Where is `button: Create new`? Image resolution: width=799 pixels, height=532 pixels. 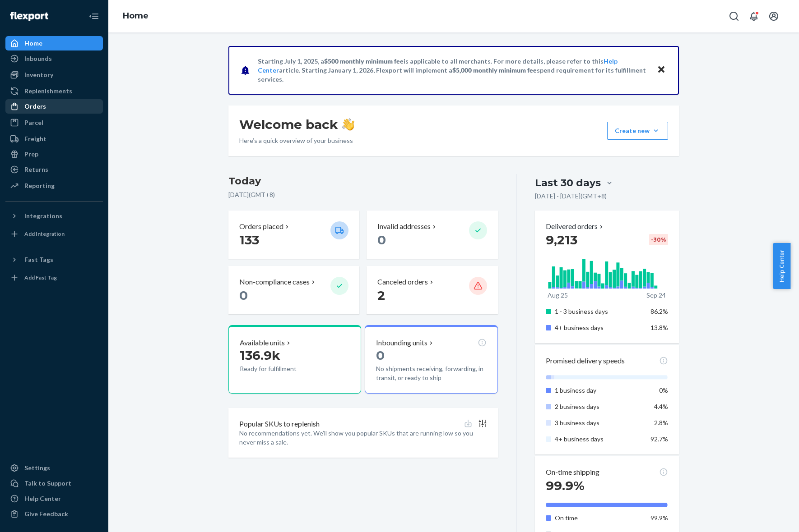 button: Create new is located at coordinates (638, 131).